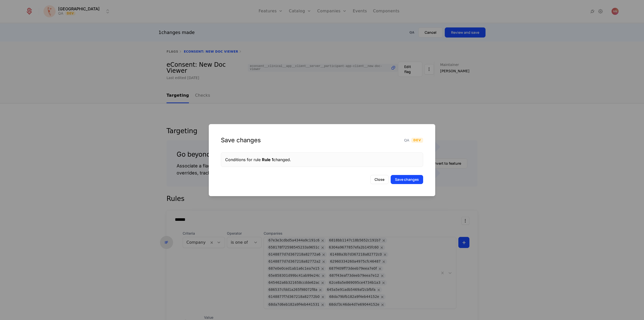 The image size is (644, 320). Describe the element at coordinates (407, 140) in the screenshot. I see `span: QA` at that location.